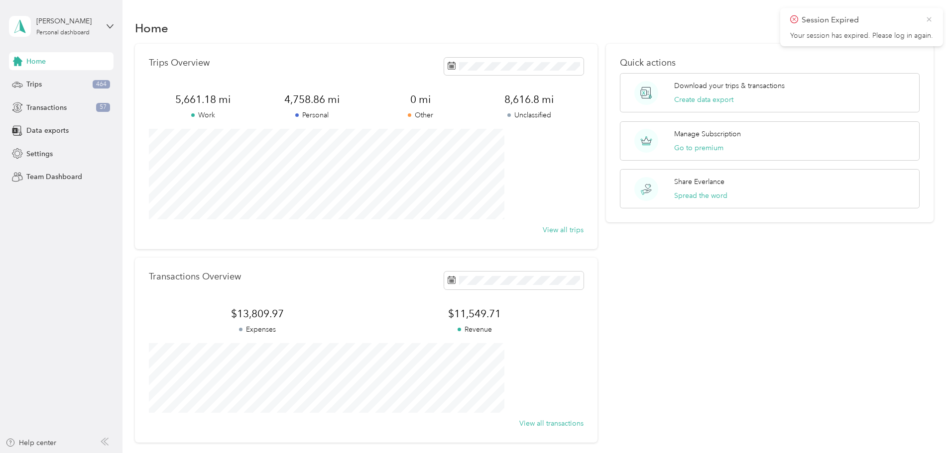 This screenshot has width=951, height=453. What do you see at coordinates (529, 115) in the screenshot?
I see `p: Unclassified` at bounding box center [529, 115].